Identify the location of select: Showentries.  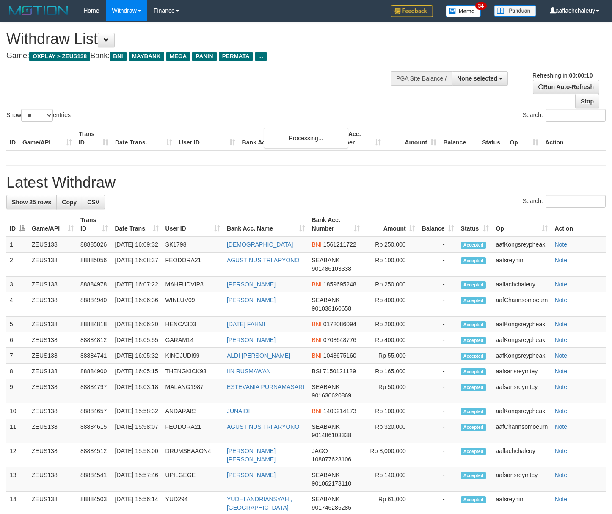
(37, 115).